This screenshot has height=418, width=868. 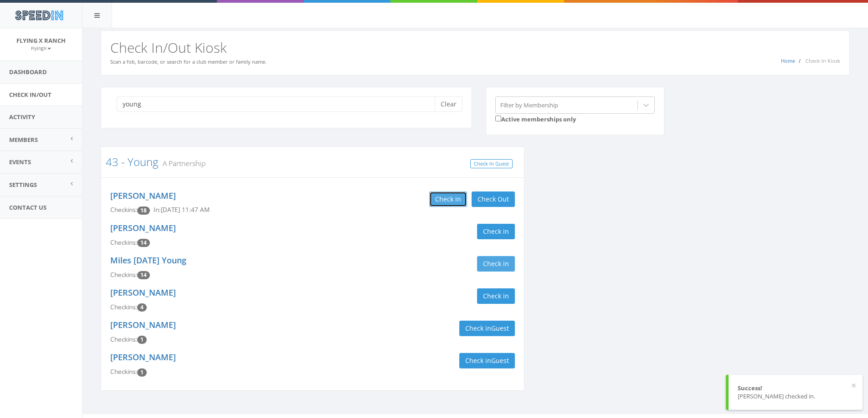 What do you see at coordinates (788, 61) in the screenshot?
I see `a: Home` at bounding box center [788, 61].